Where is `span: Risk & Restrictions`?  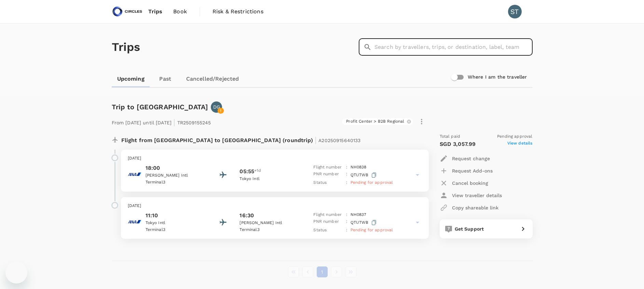 span: Risk & Restrictions is located at coordinates (238, 12).